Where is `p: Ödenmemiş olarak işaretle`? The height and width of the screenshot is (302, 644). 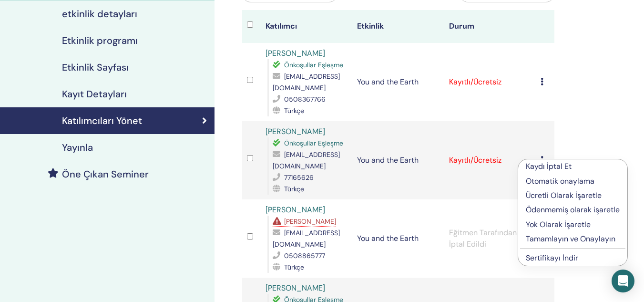
p: Ödenmemiş olarak işaretle is located at coordinates (572, 210).